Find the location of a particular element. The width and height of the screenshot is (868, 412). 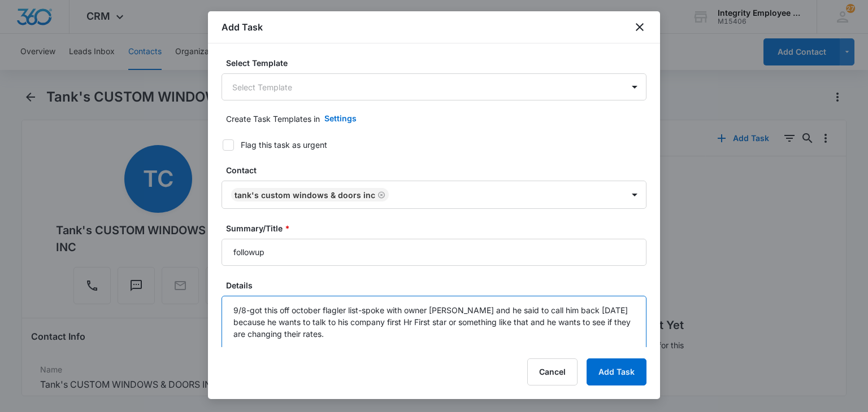

input: Summary/Title is located at coordinates (434, 252).